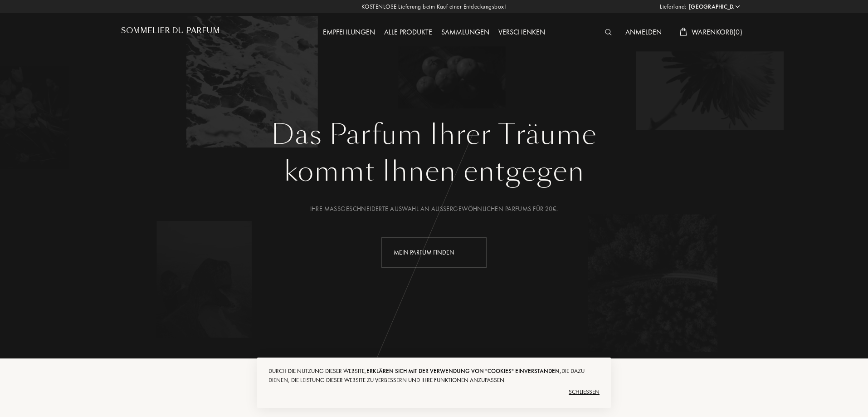  What do you see at coordinates (683, 32) in the screenshot?
I see `img: cart_white.svg` at bounding box center [683, 32].